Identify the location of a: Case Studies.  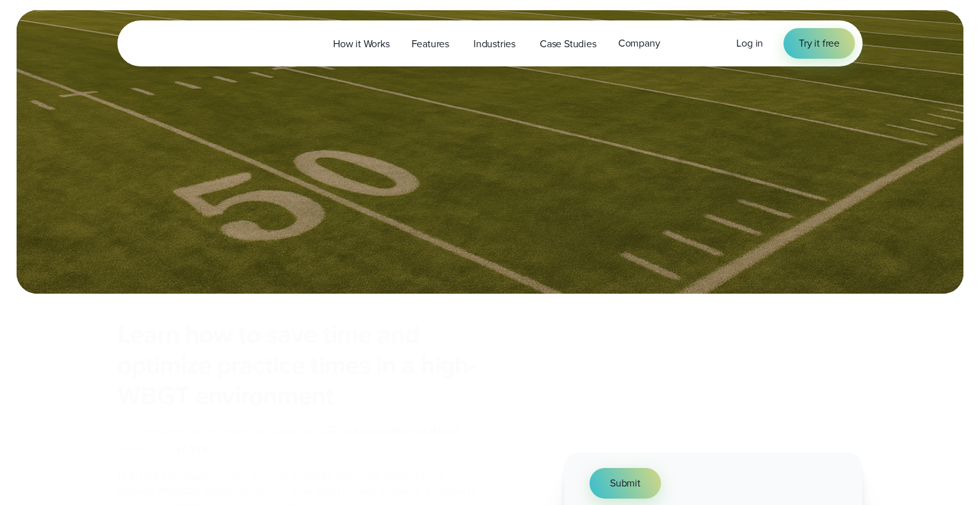
(568, 43).